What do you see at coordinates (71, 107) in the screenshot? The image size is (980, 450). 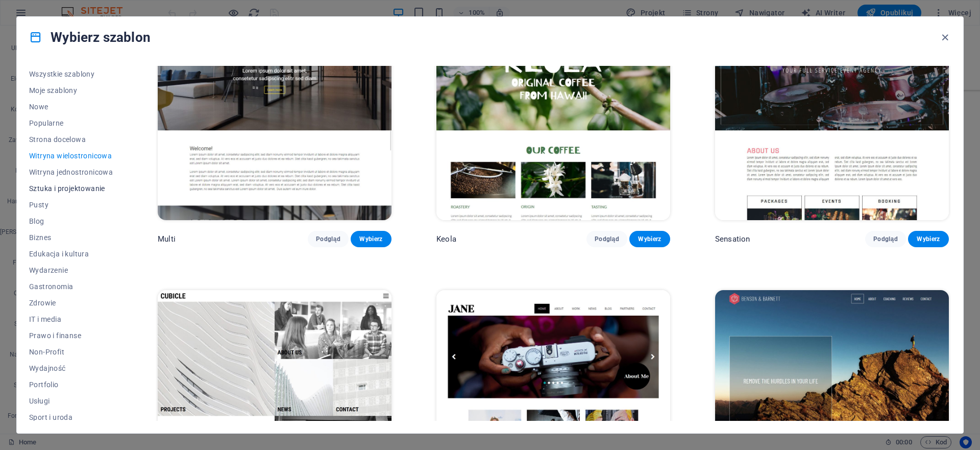 I see `button: Nowe` at bounding box center [71, 107].